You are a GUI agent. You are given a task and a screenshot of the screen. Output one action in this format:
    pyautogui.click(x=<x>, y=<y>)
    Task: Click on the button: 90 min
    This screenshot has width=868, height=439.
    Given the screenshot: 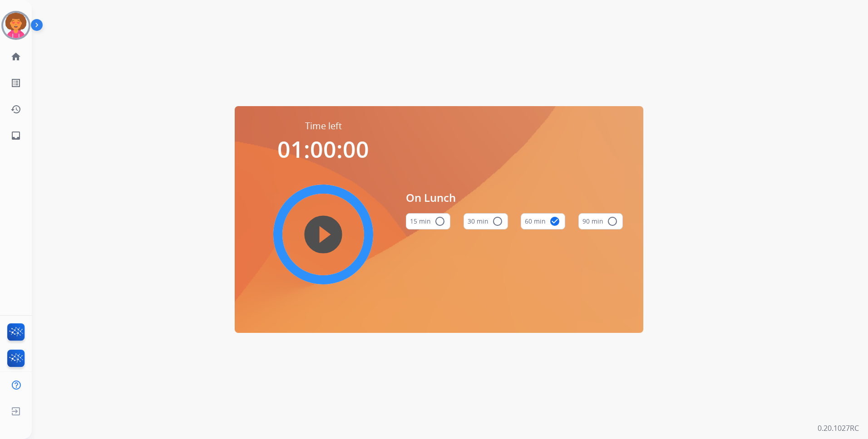 What is the action you would take?
    pyautogui.click(x=601, y=221)
    